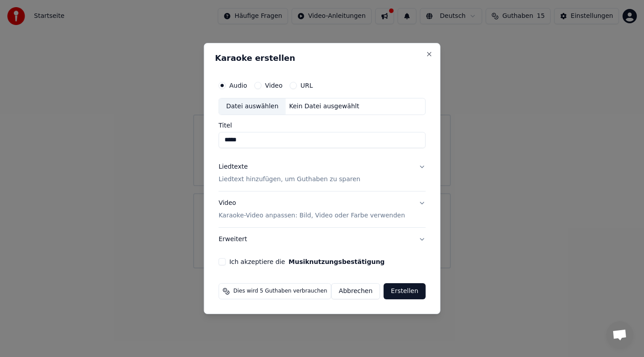 The height and width of the screenshot is (357, 644). Describe the element at coordinates (239, 86) in the screenshot. I see `label: Audio` at that location.